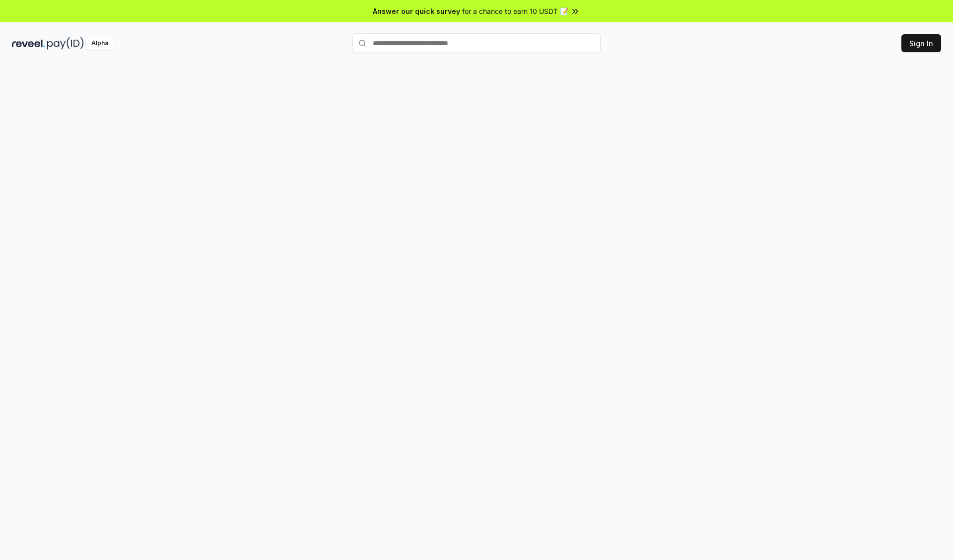  I want to click on span: Answer our quick survey, so click(416, 11).